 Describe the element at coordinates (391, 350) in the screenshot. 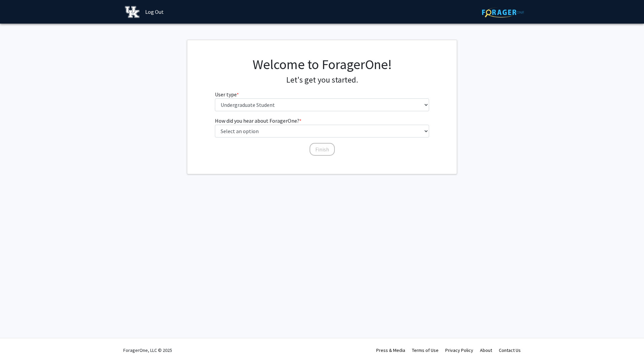

I see `a: Press & Media` at that location.